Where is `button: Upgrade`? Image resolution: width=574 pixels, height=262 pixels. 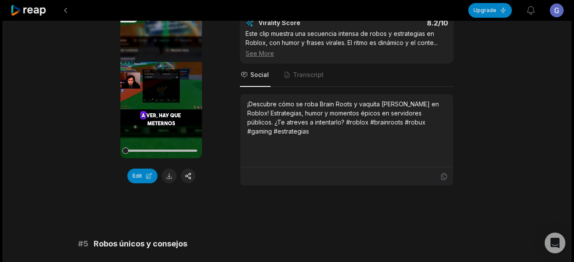 button: Upgrade is located at coordinates (490, 10).